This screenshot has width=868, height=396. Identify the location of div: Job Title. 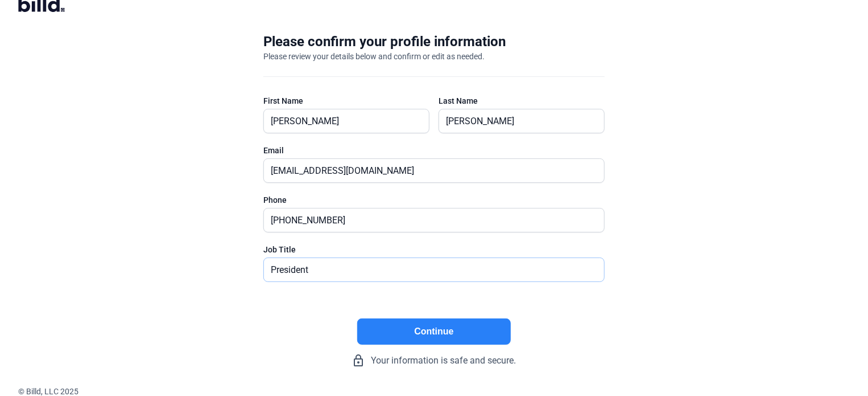
(434, 249).